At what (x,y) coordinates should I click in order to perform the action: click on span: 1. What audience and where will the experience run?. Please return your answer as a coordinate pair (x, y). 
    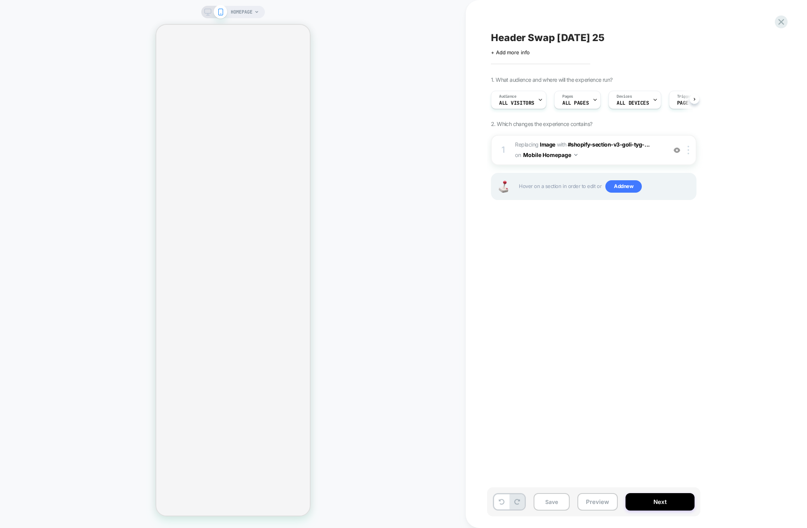
    Looking at the image, I should click on (552, 80).